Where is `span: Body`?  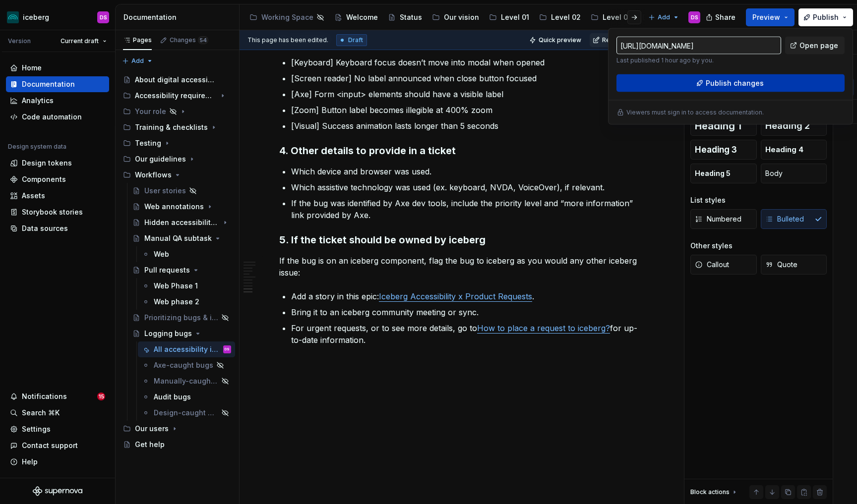
span: Body is located at coordinates (774, 173).